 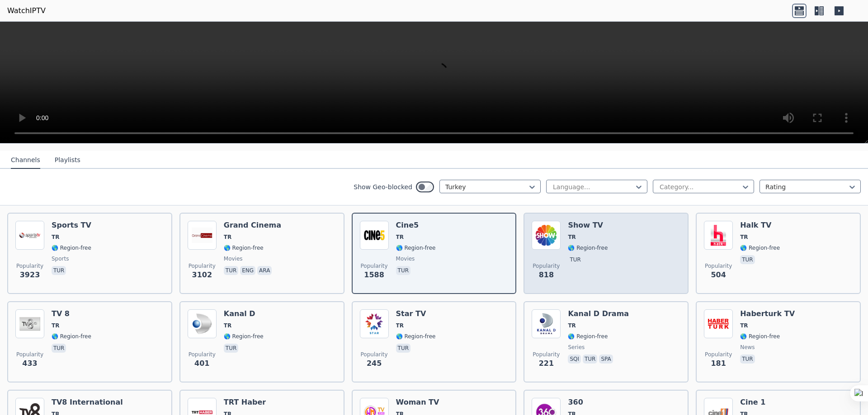 What do you see at coordinates (546, 364) in the screenshot?
I see `span: 221` at bounding box center [546, 364].